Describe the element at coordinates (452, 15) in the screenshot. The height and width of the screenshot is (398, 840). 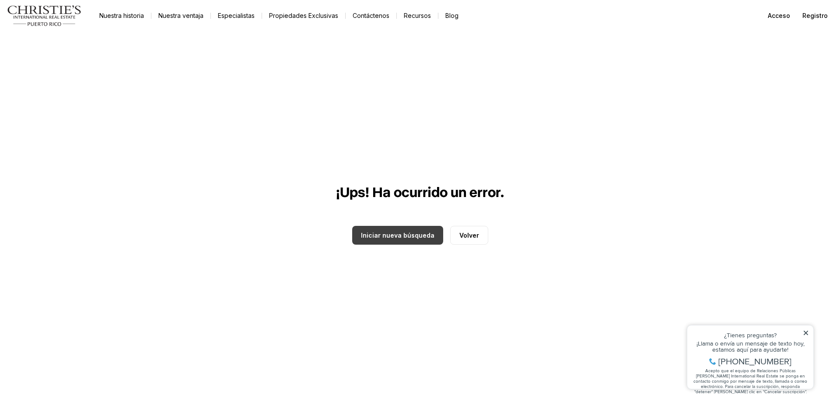
I see `font: Blog` at that location.